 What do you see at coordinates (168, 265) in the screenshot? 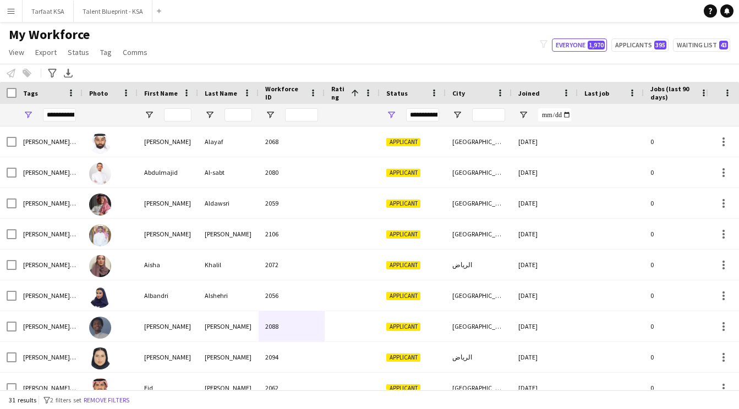
I see `div: Aisha` at bounding box center [168, 265].